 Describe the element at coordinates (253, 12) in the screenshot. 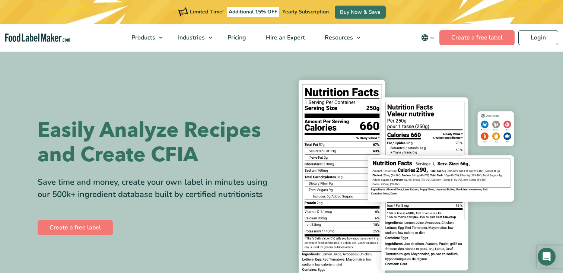

I see `span: Additional 15% OFF` at that location.